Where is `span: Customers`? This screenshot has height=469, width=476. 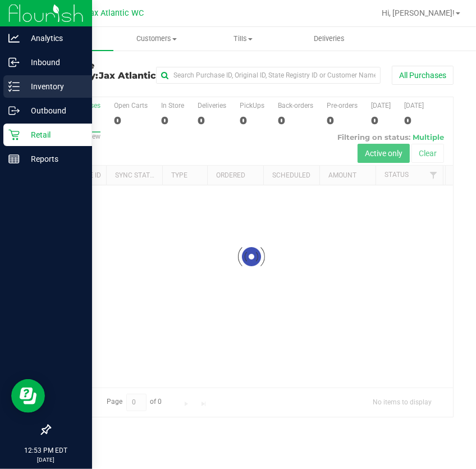 span: Customers is located at coordinates (157, 39).